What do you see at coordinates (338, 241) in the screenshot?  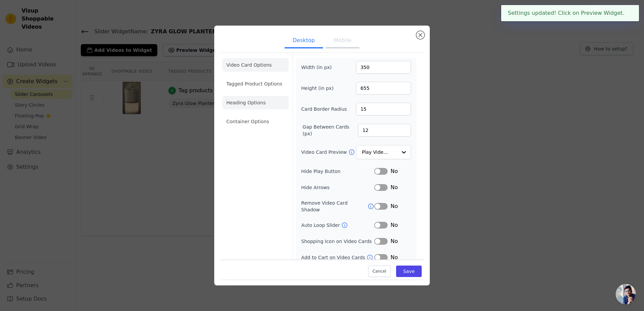 I see `label: Shopping Icon on Video Cards` at bounding box center [338, 241].